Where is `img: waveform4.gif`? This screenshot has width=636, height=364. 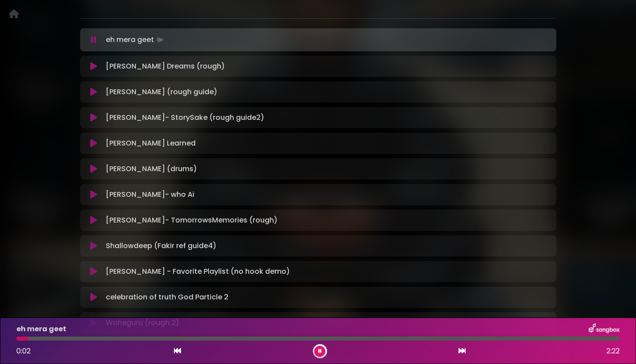
img: waveform4.gif is located at coordinates (160, 39).